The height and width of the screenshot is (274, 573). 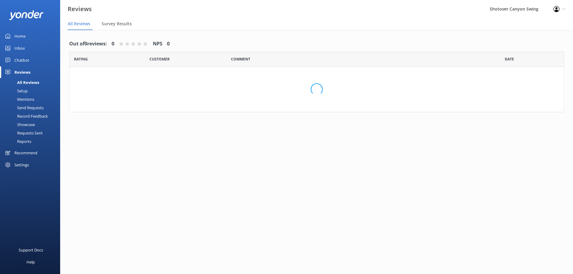 I want to click on div: Send Requests, so click(x=23, y=108).